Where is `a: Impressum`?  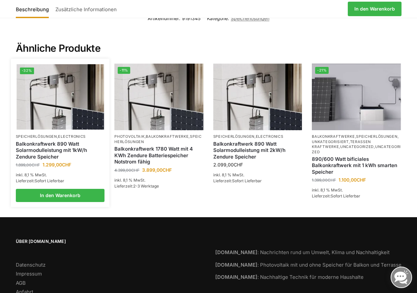 a: Impressum is located at coordinates (29, 274).